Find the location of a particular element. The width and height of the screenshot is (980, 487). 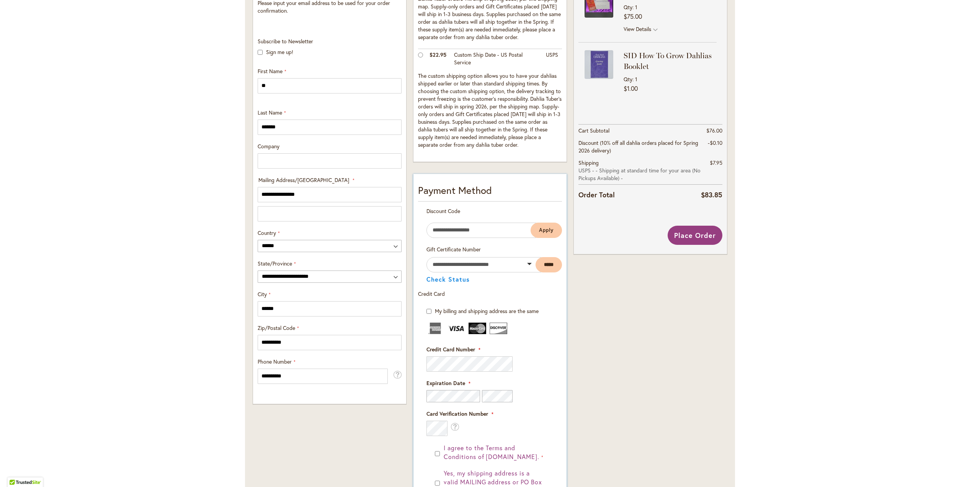

span: Place Order is located at coordinates (695, 235).